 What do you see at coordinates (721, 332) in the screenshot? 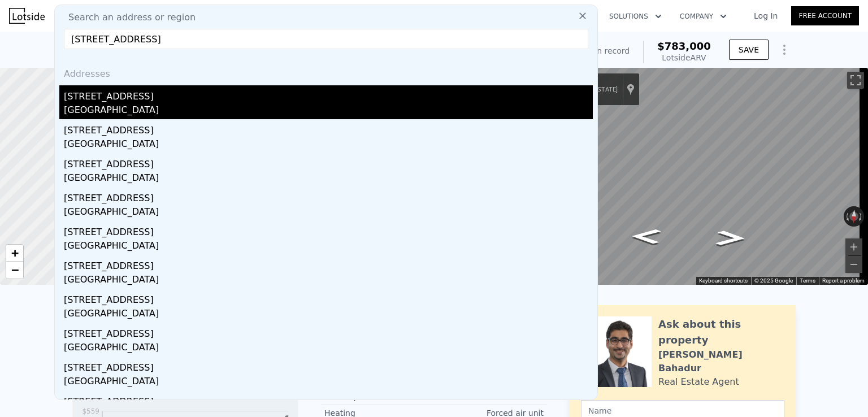
I see `div: Ask about this property` at bounding box center [721, 332].